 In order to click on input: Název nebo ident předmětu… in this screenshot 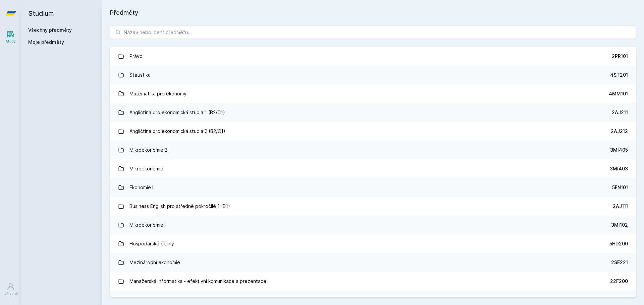, I will do `click(373, 32)`.